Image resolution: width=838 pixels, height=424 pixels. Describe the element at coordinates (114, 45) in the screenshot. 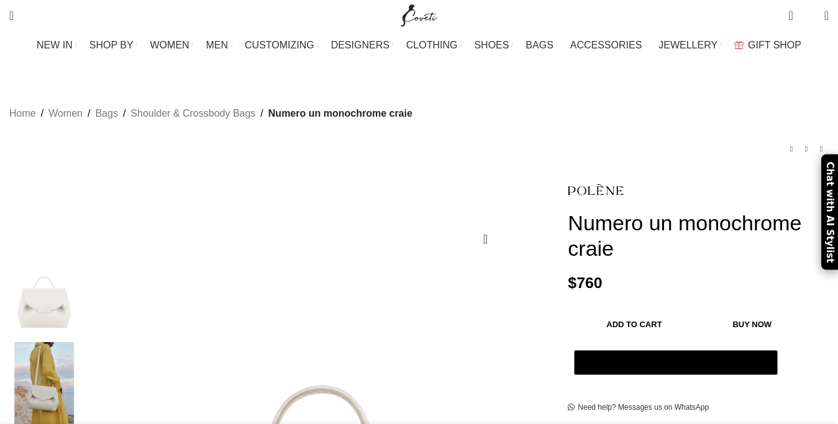

I see `a: SHOP BY` at that location.